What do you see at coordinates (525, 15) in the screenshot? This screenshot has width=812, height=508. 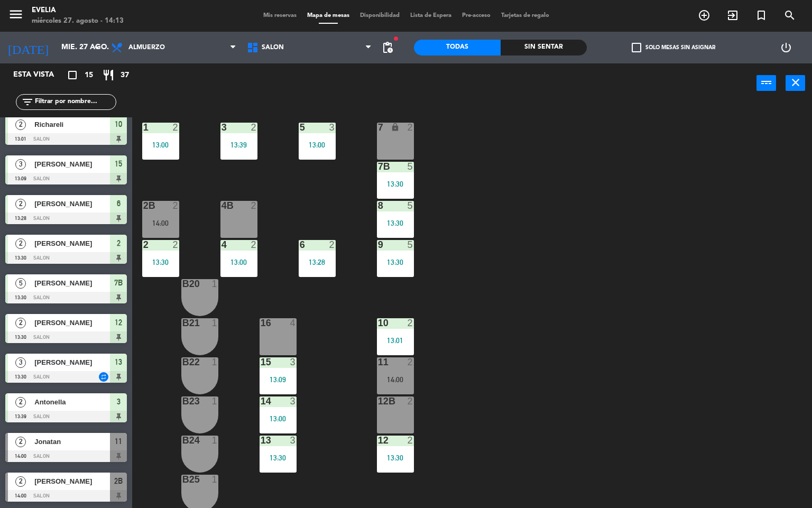 I see `span: Tarjetas de regalo` at bounding box center [525, 15].